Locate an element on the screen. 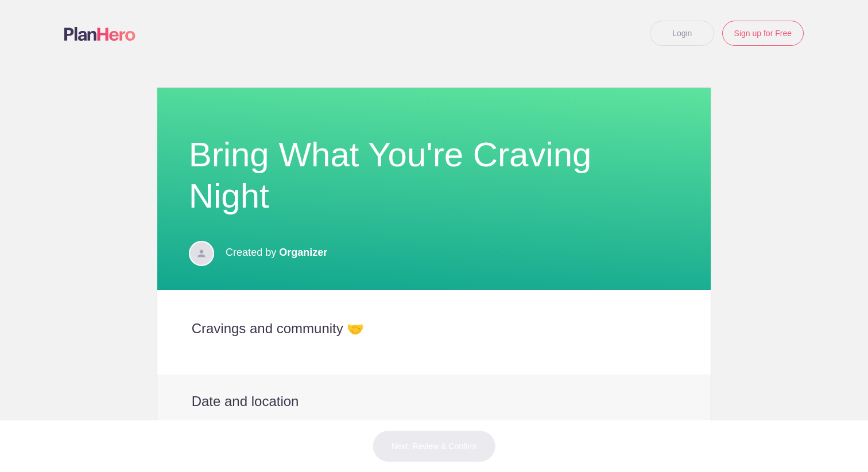  a: Sign up for Free is located at coordinates (762, 34).